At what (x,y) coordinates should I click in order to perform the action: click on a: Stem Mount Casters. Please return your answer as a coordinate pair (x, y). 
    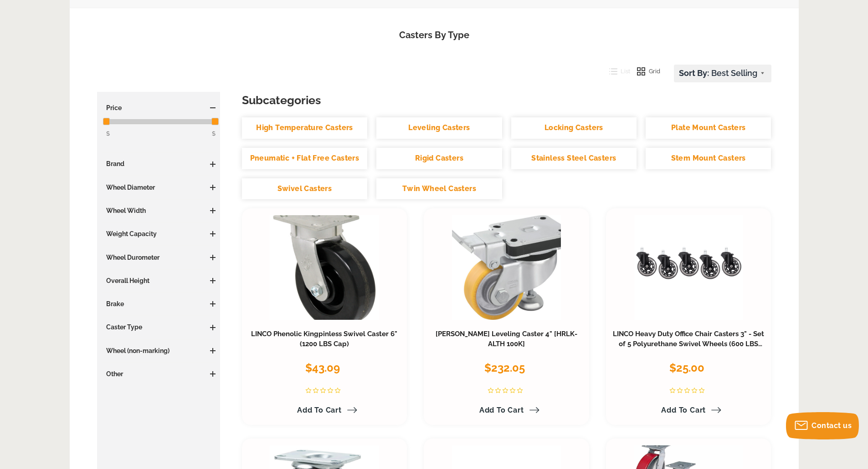
    Looking at the image, I should click on (708, 158).